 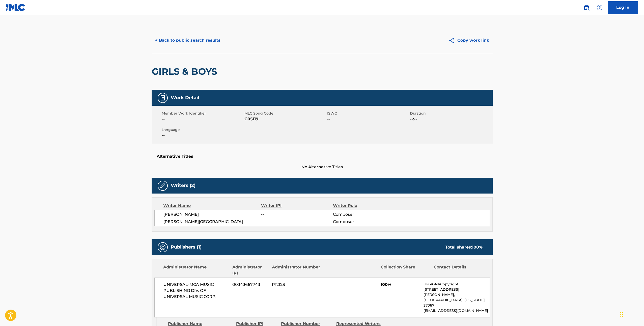 What do you see at coordinates (297, 206) in the screenshot?
I see `div: Writer IPI` at bounding box center [297, 206].